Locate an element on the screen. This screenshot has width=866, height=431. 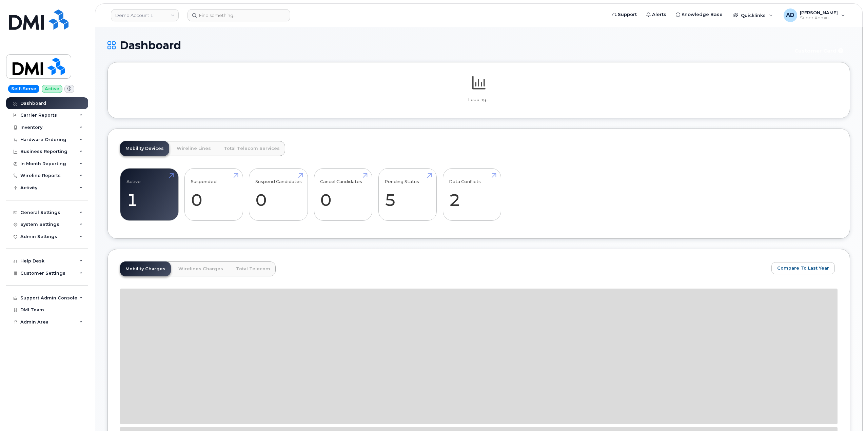
h1: Dashboard is located at coordinates (446, 45).